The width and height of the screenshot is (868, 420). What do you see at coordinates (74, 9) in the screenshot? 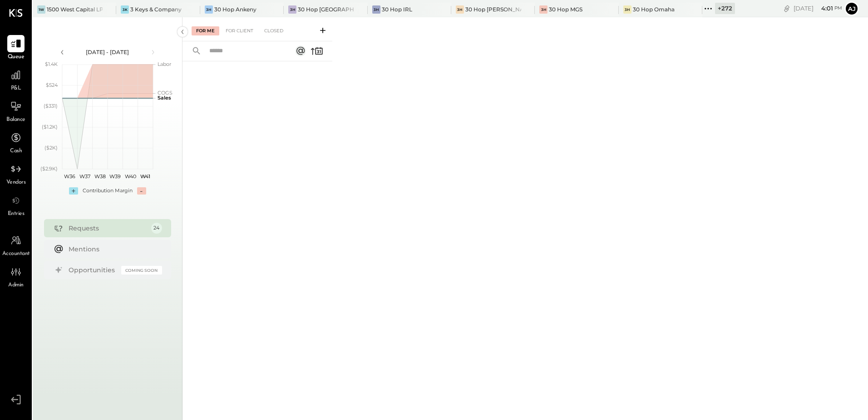
I see `div: 1500 West Capital LP` at bounding box center [74, 9].